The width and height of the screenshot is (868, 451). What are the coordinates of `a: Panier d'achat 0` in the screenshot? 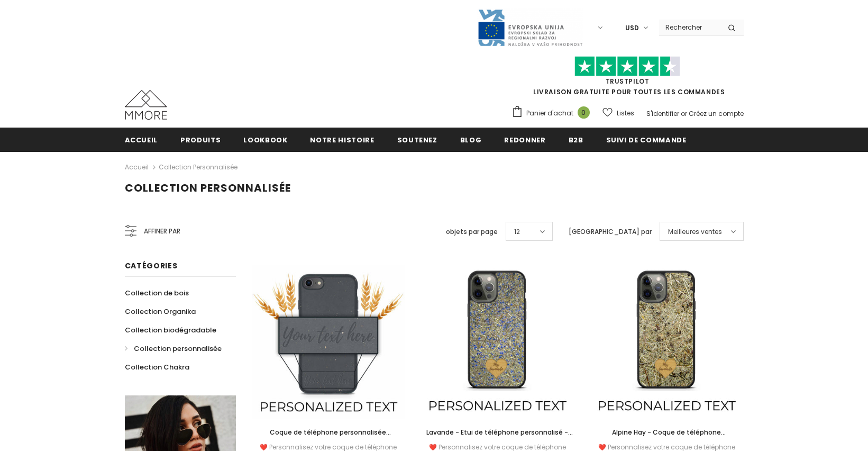 It's located at (553, 113).